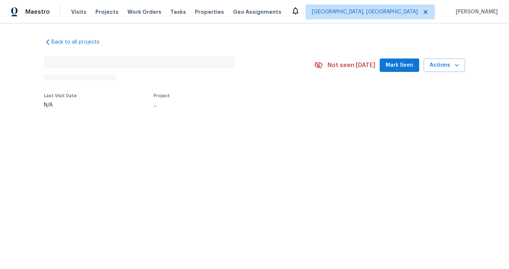  I want to click on span: Geo Assignments, so click(257, 12).